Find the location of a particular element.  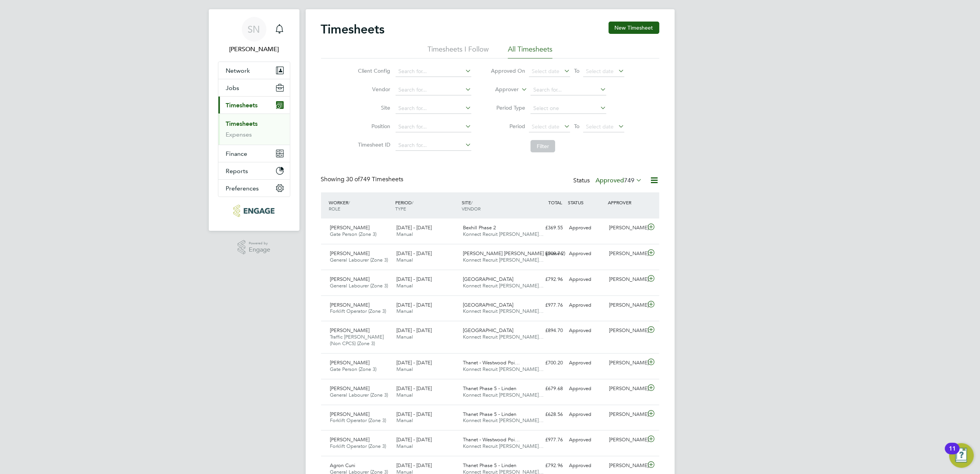

span: Finance is located at coordinates (237, 153).